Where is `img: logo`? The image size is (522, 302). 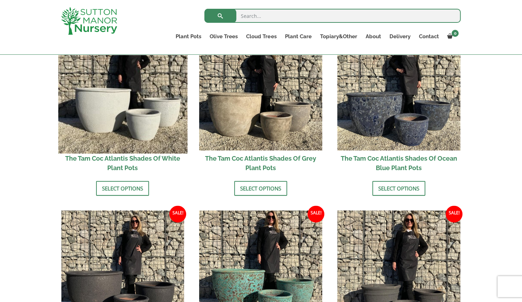
img: logo is located at coordinates (89, 21).